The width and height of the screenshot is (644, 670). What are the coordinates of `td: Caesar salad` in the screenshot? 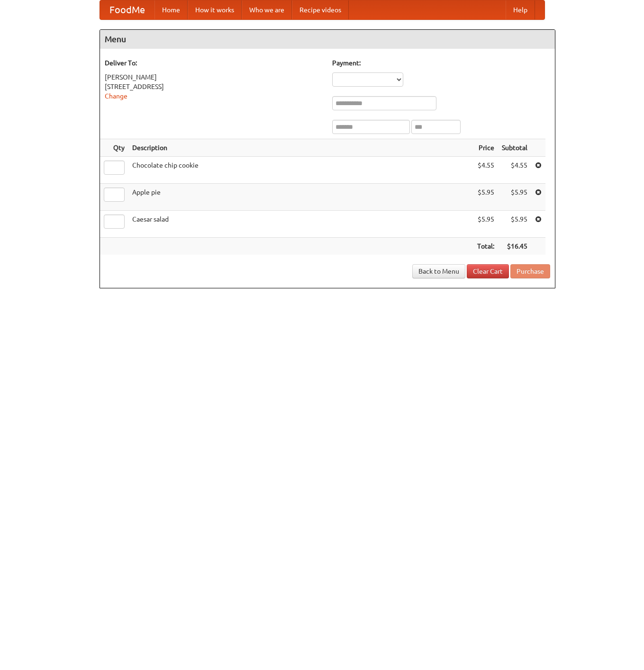 It's located at (301, 224).